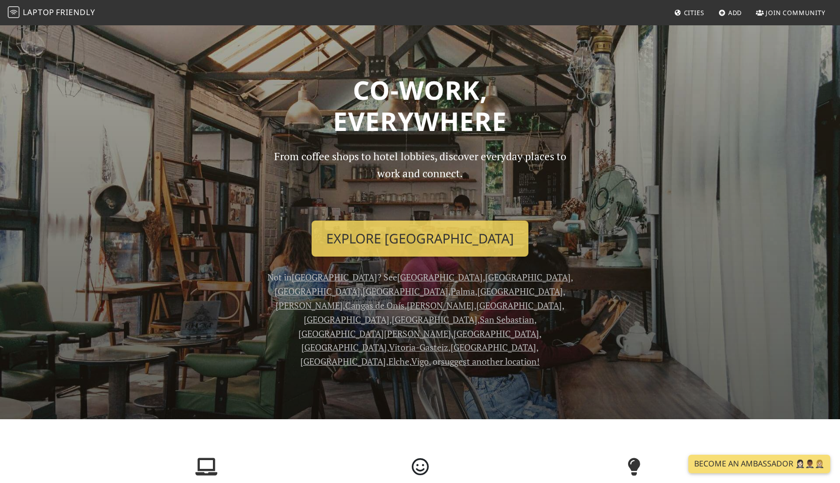  I want to click on a: LaptopFriendly LaptopFriendly, so click(52, 13).